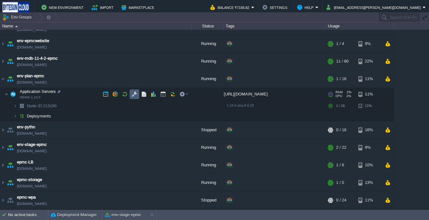 Image resolution: width=429 pixels, height=220 pixels. I want to click on a: Node ID:213190, so click(42, 106).